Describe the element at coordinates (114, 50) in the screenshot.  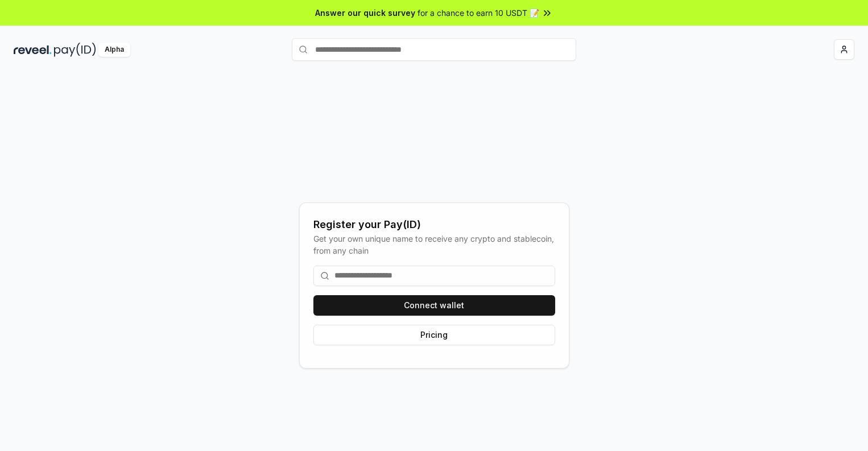
I see `div: Alpha` at that location.